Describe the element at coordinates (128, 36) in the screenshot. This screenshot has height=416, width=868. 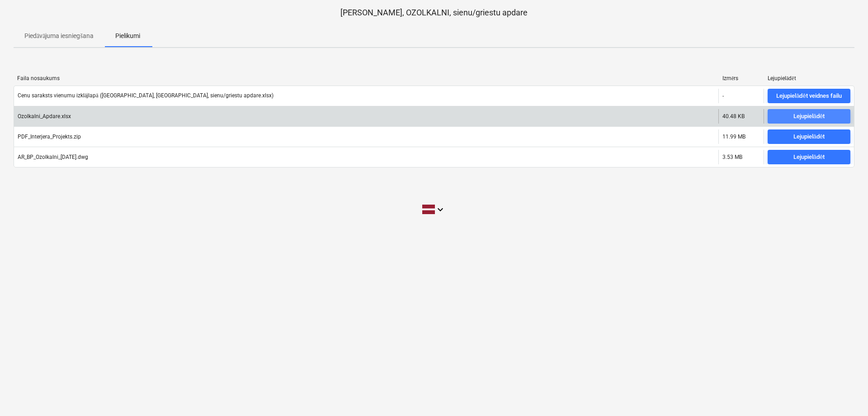
I see `p: Pielikumi` at that location.